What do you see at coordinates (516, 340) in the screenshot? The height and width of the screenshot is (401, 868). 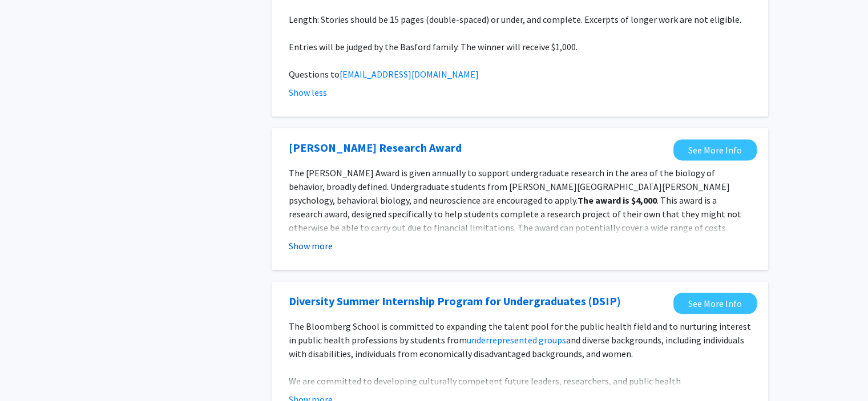 I see `a: underrepresented groups` at bounding box center [516, 340].